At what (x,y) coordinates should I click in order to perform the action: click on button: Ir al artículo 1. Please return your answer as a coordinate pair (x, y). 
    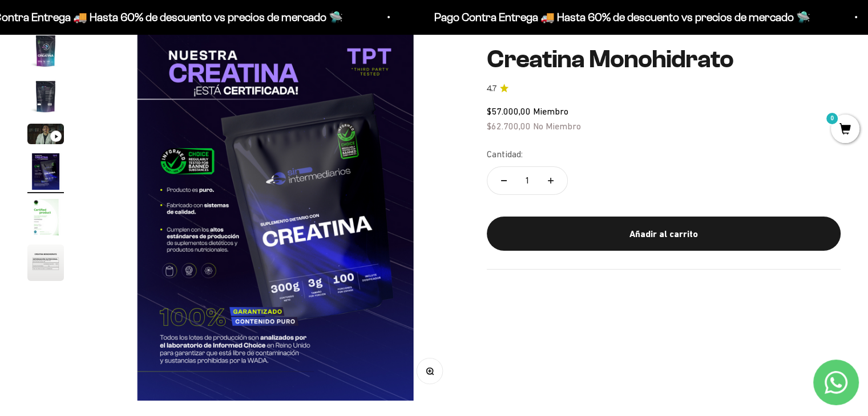
    Looking at the image, I should click on (46, 52).